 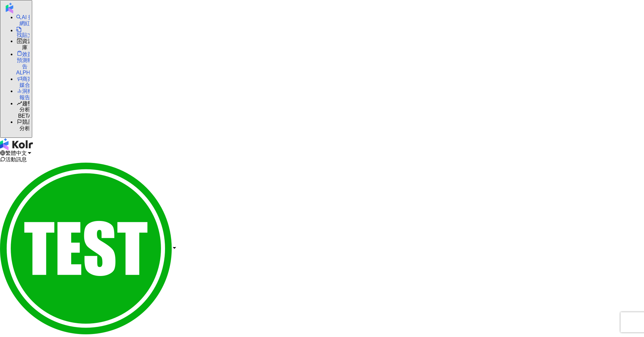 What do you see at coordinates (25, 82) in the screenshot?
I see `a: 商案媒合` at bounding box center [25, 82].